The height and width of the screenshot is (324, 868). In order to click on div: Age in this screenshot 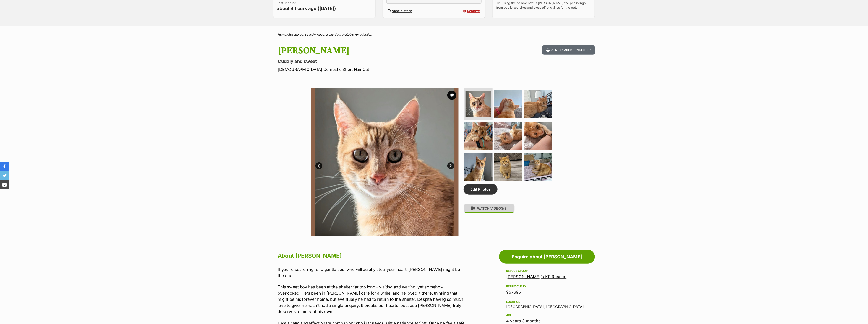, I will do `click(547, 315)`.